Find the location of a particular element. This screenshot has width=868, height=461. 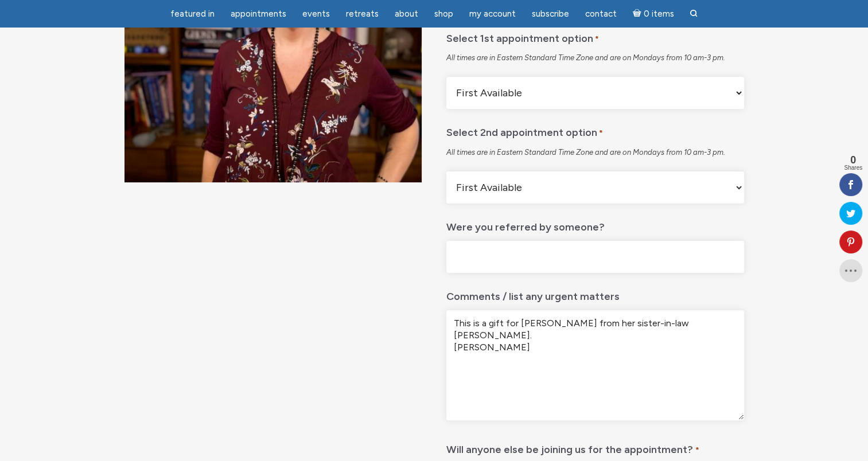

span: My Account is located at coordinates (492, 13).